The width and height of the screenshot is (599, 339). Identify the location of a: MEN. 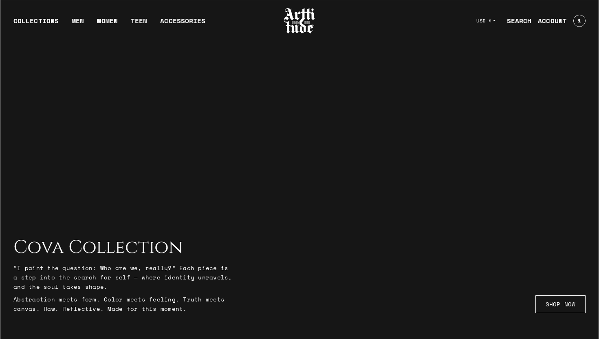
(78, 24).